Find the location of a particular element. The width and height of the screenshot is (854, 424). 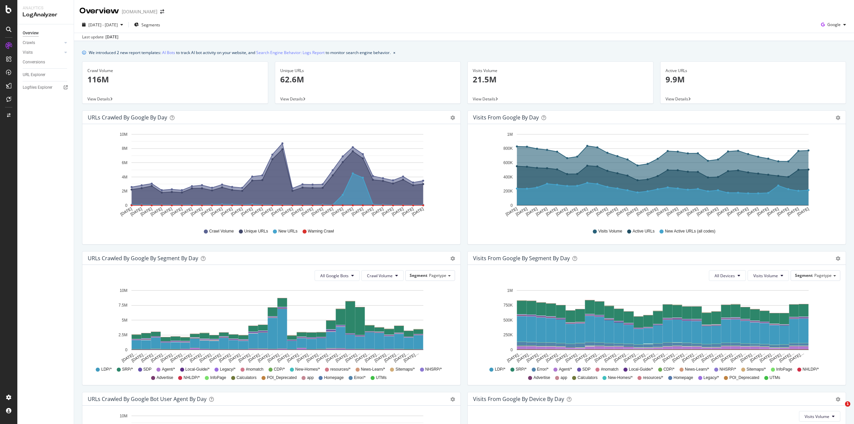

div: Visits is located at coordinates (28, 52).